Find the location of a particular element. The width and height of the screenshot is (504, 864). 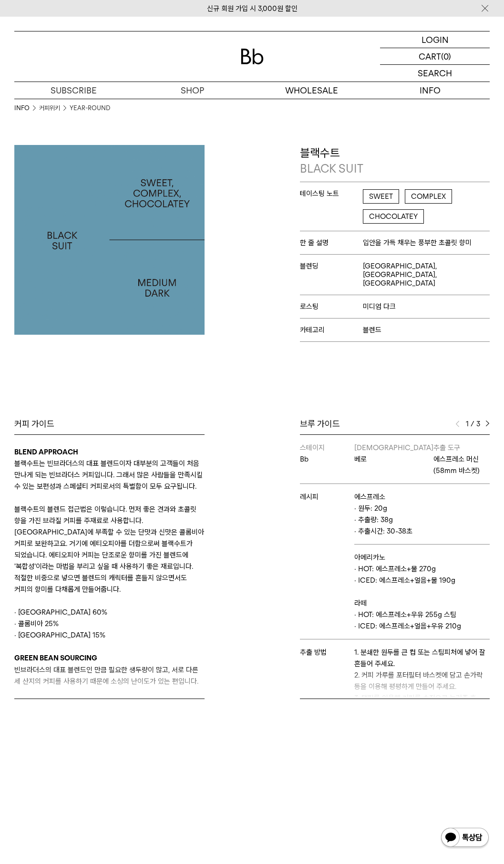

span: 블렌딩 is located at coordinates (331, 266).